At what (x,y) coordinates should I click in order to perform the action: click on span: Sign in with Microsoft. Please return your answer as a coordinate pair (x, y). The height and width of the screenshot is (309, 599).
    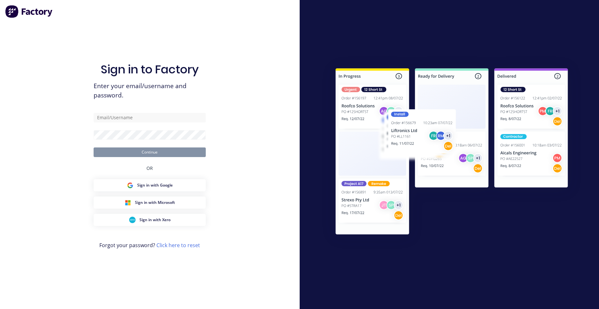
    Looking at the image, I should click on (155, 203).